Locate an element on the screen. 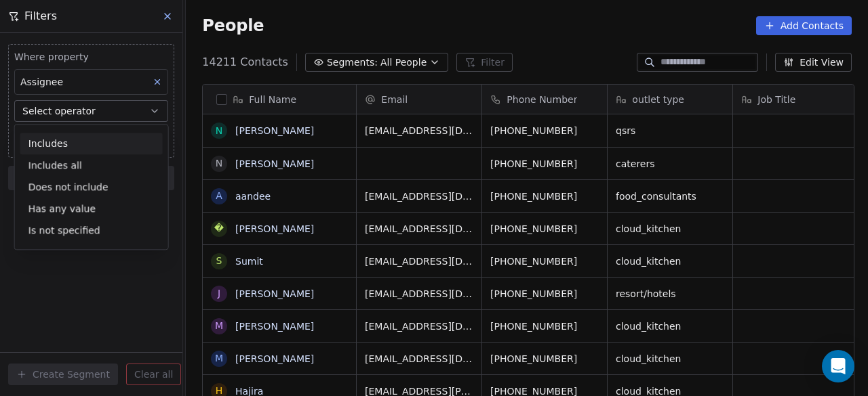 The width and height of the screenshot is (868, 396). button: Filter is located at coordinates (484, 62).